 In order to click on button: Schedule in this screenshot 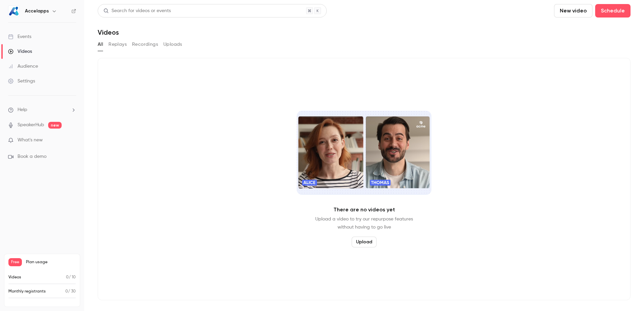, I will do `click(613, 11)`.